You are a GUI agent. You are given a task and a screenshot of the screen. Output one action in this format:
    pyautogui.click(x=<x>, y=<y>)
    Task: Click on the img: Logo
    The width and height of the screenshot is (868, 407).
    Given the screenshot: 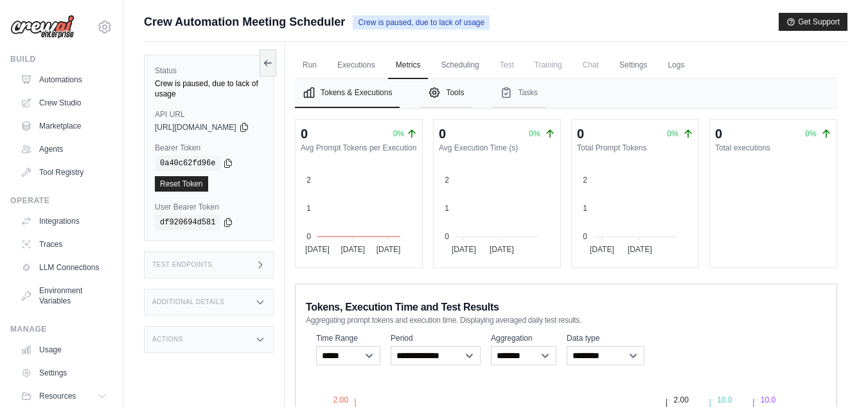 What is the action you would take?
    pyautogui.click(x=42, y=27)
    